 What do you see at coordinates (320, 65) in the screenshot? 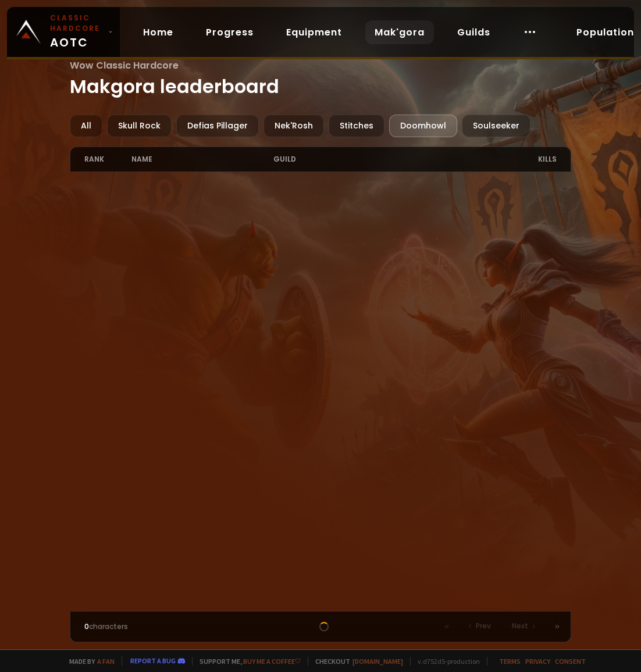
I see `span: Wow Classic Hardcore` at bounding box center [320, 65].